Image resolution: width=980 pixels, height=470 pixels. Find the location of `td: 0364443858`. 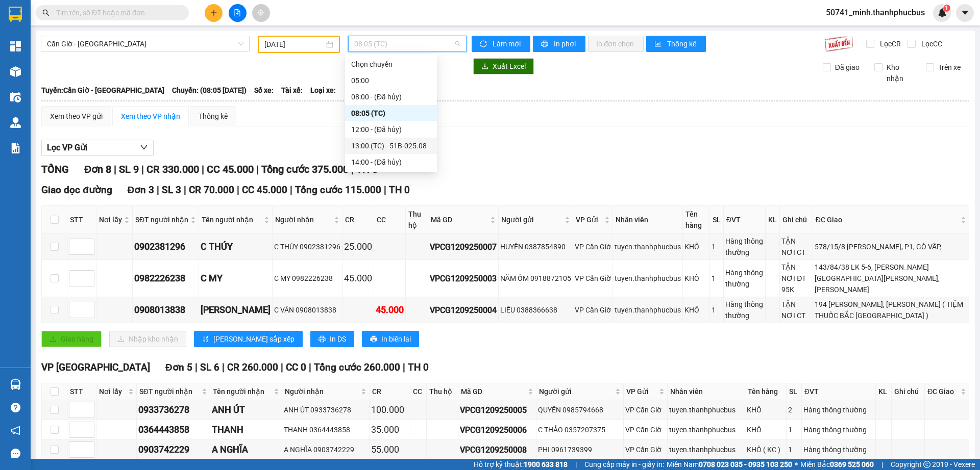

td: 0364443858 is located at coordinates (173, 430).